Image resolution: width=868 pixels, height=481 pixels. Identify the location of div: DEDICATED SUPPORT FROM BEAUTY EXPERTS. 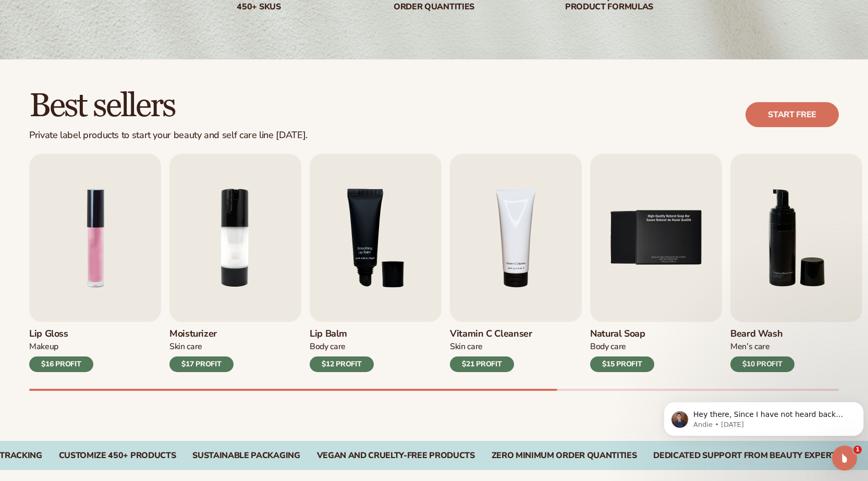
(747, 456).